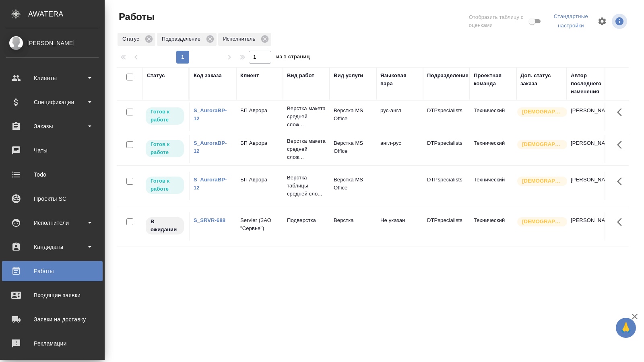  I want to click on div: Вид работ, so click(300, 76).